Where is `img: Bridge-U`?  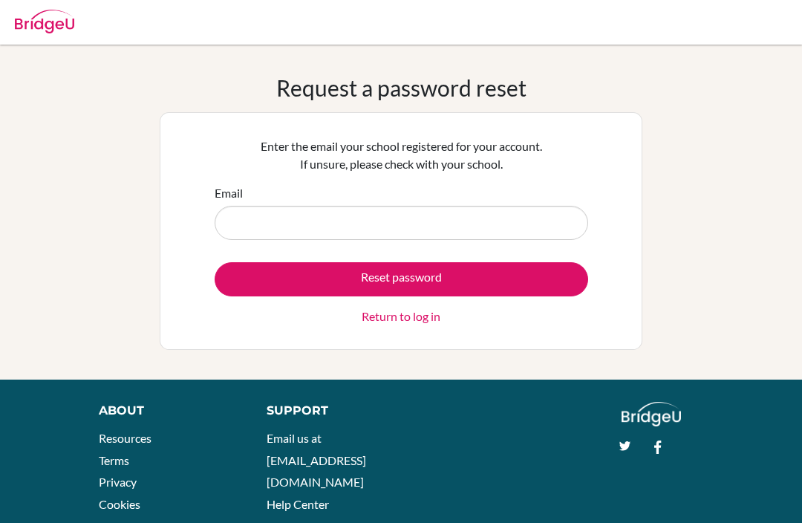 img: Bridge-U is located at coordinates (45, 22).